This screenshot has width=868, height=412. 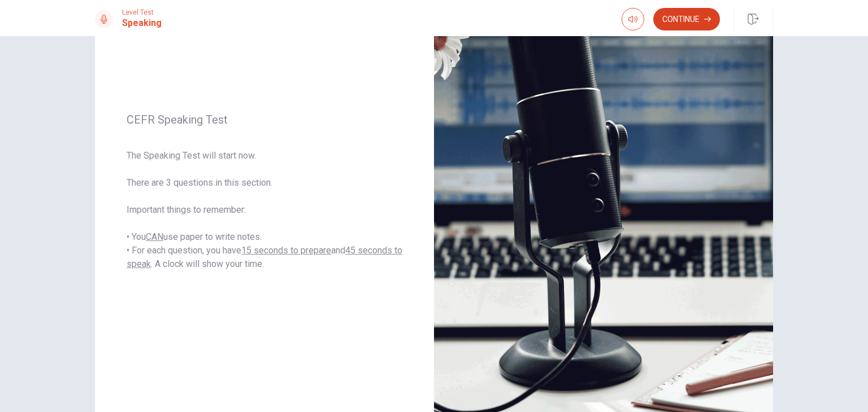 What do you see at coordinates (264, 210) in the screenshot?
I see `span: The Speaking Test will start now. There are 3 questions in this section. Important things to reme...` at bounding box center [264, 210].